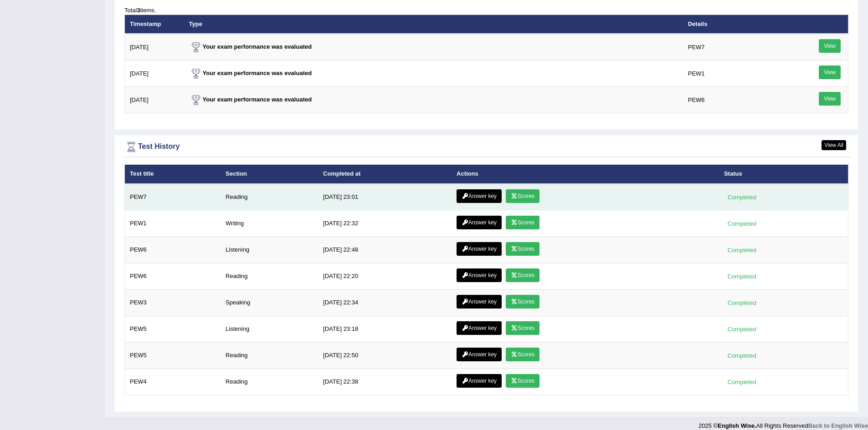 The width and height of the screenshot is (868, 430). Describe the element at coordinates (173, 382) in the screenshot. I see `td: PEW4` at that location.